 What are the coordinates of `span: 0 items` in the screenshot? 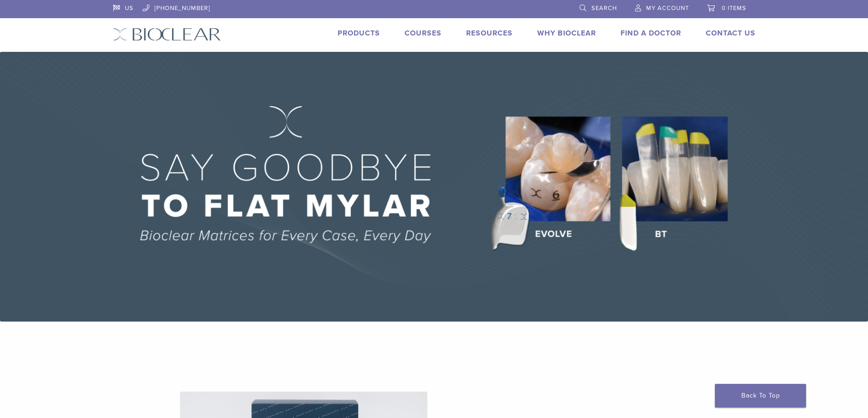 It's located at (734, 8).